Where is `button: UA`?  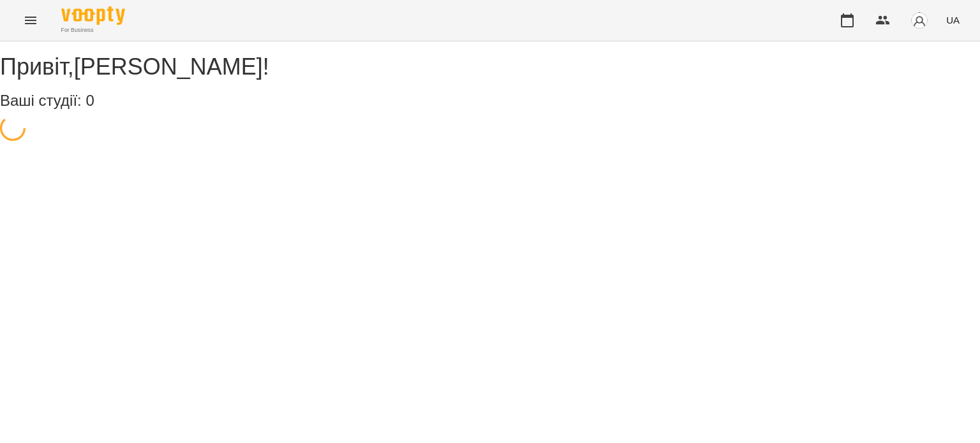
button: UA is located at coordinates (952, 20).